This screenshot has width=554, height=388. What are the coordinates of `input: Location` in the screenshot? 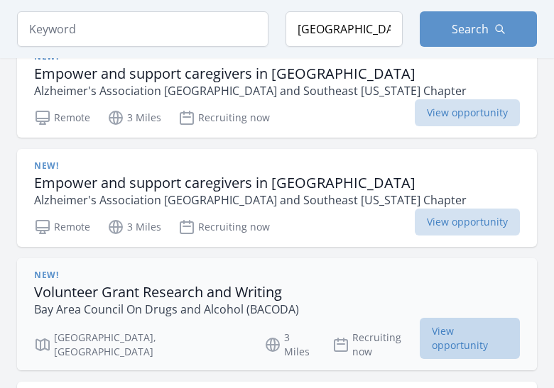 It's located at (344, 29).